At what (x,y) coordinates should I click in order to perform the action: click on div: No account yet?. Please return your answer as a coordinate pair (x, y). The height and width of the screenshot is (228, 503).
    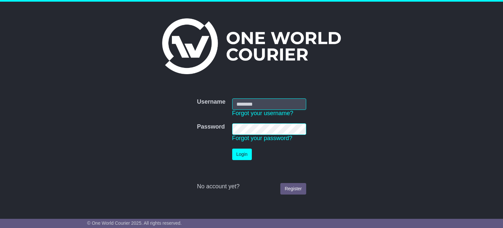
    Looking at the image, I should click on (251, 186).